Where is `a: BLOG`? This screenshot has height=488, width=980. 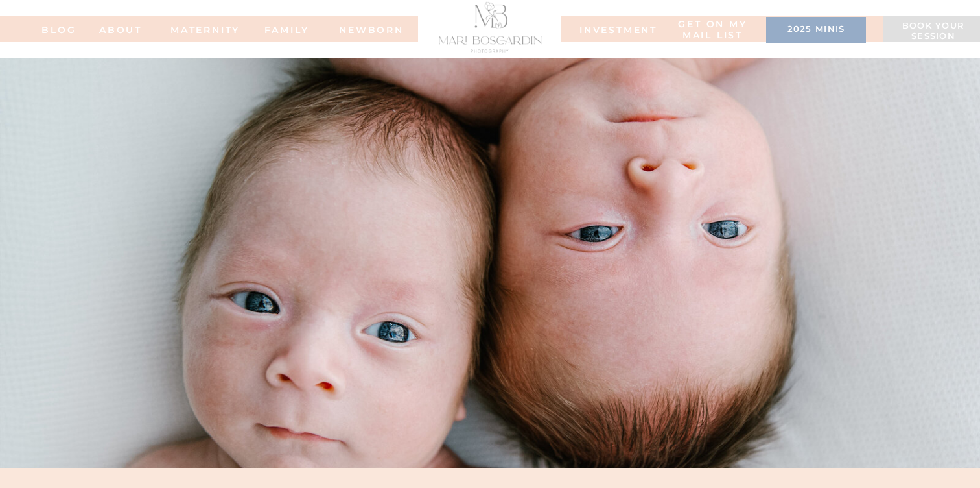
a: BLOG is located at coordinates (59, 29).